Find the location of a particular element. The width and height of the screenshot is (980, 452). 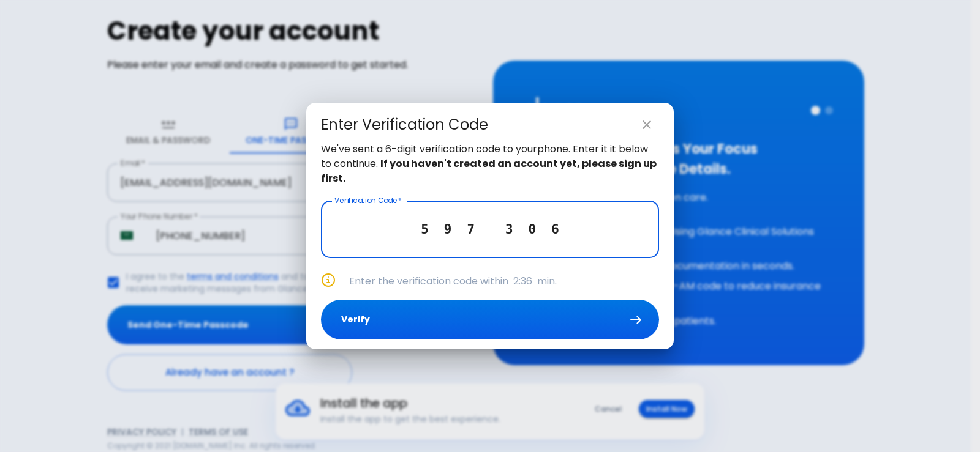

div: Enter Verification Code is located at coordinates (404, 125).